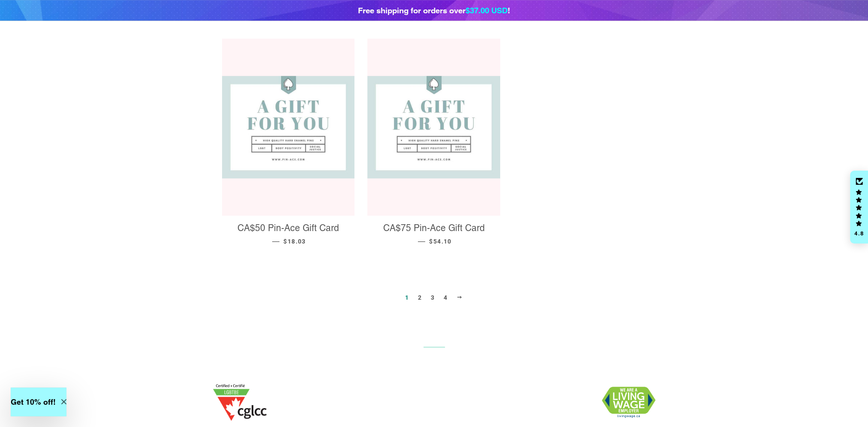  Describe the element at coordinates (294, 241) in the screenshot. I see `span: $18.03` at that location.